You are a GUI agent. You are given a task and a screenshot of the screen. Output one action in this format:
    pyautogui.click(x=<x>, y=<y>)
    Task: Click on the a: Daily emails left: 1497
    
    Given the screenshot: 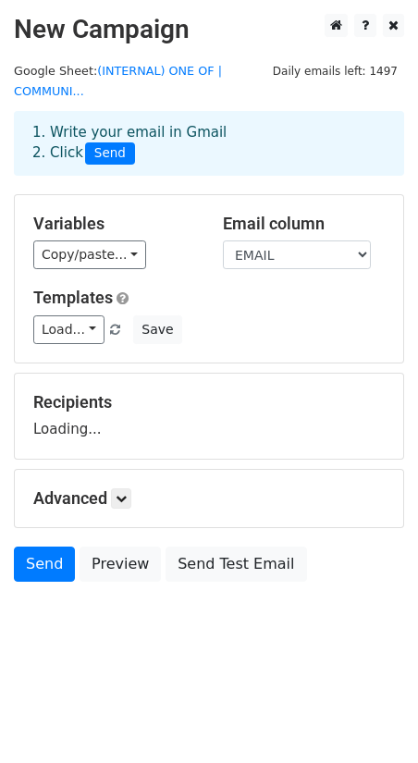 What is the action you would take?
    pyautogui.click(x=335, y=70)
    